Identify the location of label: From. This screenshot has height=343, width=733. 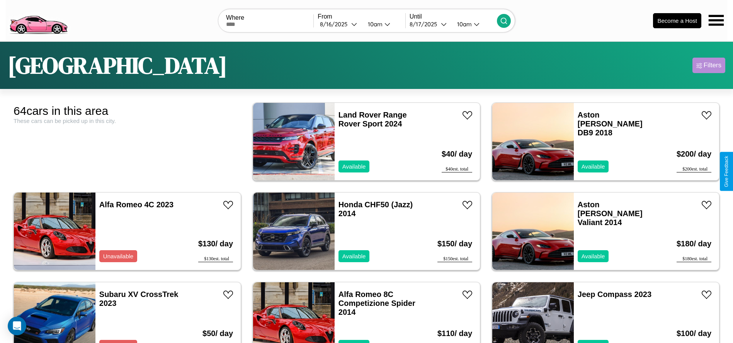
(361, 17).